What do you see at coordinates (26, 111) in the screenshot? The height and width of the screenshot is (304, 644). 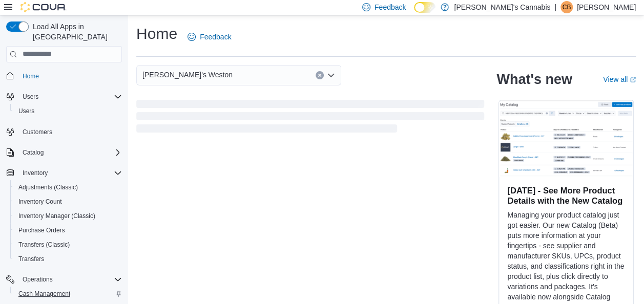 I see `a: Users` at bounding box center [26, 111].